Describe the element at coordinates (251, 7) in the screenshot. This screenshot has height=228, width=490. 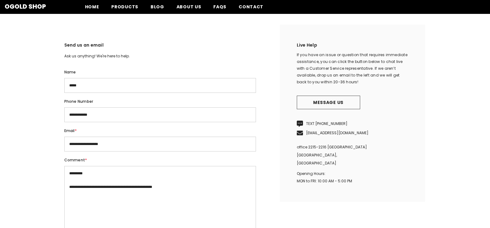
I see `span: Contact` at that location.